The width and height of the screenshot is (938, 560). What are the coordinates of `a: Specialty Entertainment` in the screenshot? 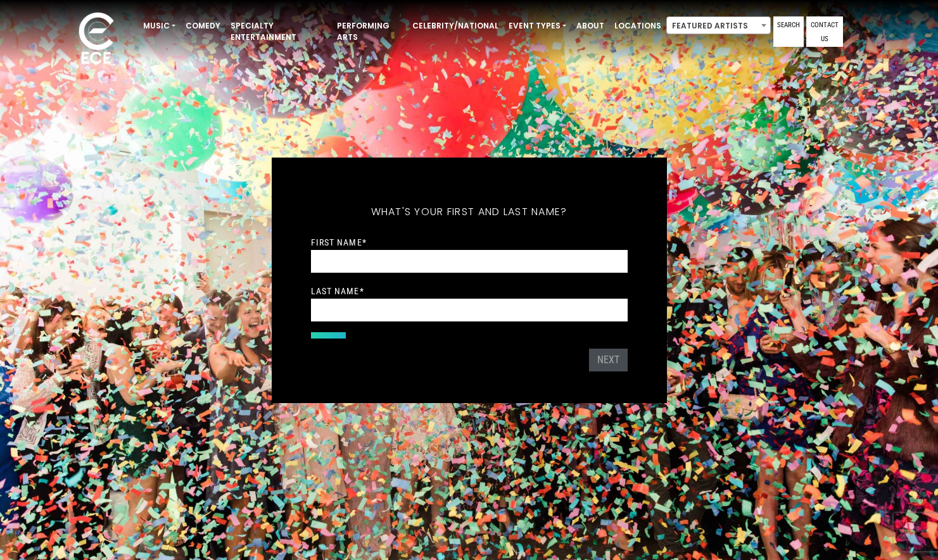 It's located at (279, 31).